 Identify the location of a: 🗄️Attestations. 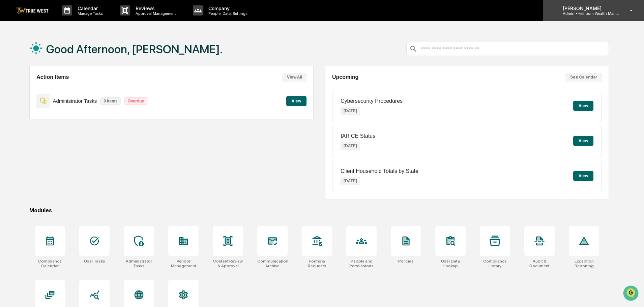
(66, 88).